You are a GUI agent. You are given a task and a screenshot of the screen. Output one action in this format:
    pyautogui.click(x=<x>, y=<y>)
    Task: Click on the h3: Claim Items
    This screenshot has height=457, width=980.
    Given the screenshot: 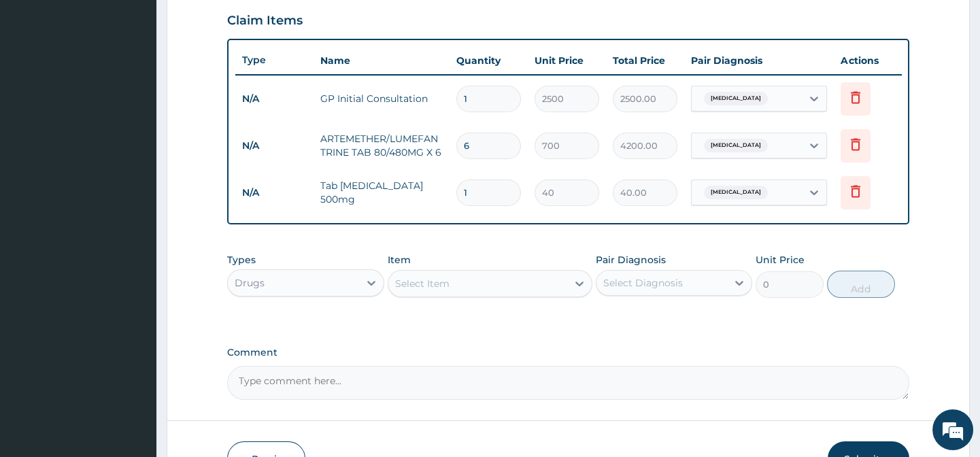 What is the action you would take?
    pyautogui.click(x=265, y=21)
    